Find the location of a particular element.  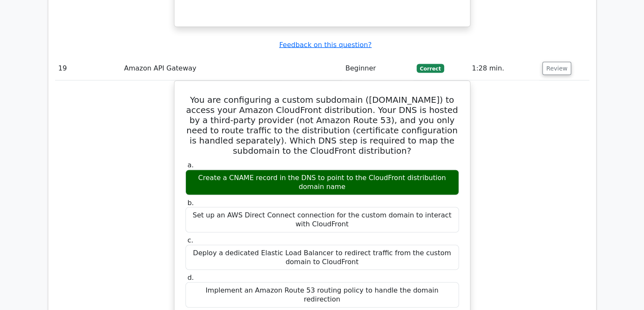

div: Set up an AWS Direct Connect connection for the custom domain to interact with CloudFront is located at coordinates (322, 220).